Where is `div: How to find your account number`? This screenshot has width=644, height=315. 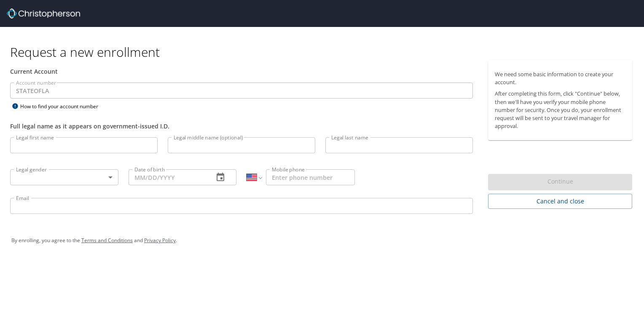
div: How to find your account number is located at coordinates (63, 106).